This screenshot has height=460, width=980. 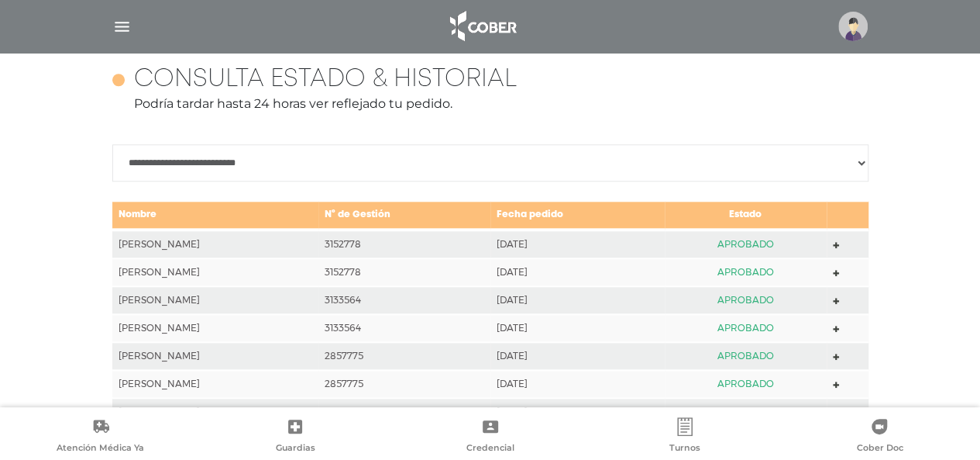 What do you see at coordinates (482, 27) in the screenshot?
I see `img: logo_cober_home-white.png` at bounding box center [482, 27].